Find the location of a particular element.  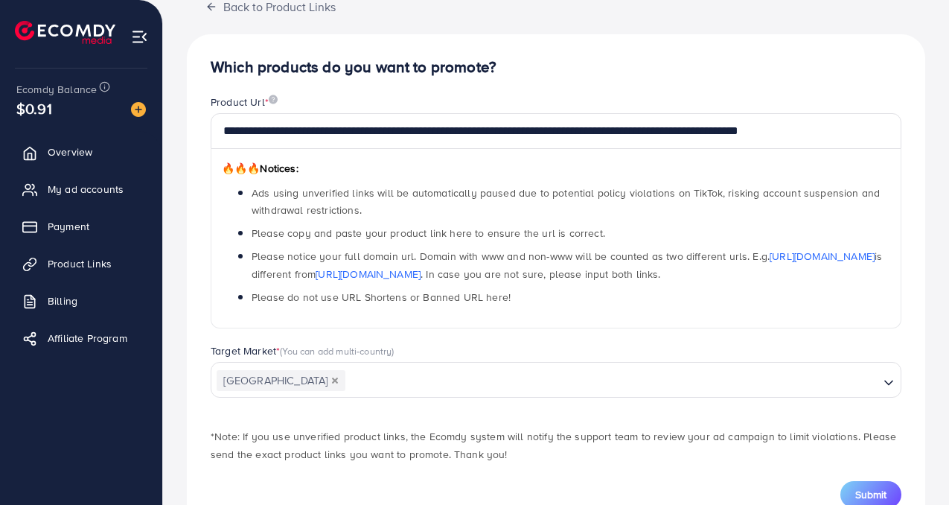

span: Affiliate Program is located at coordinates (87, 338).